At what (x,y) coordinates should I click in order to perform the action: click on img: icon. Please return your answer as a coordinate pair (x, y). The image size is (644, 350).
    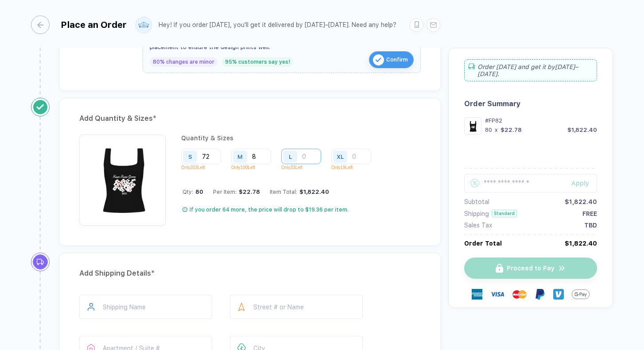
    Looking at the image, I should click on (378, 60).